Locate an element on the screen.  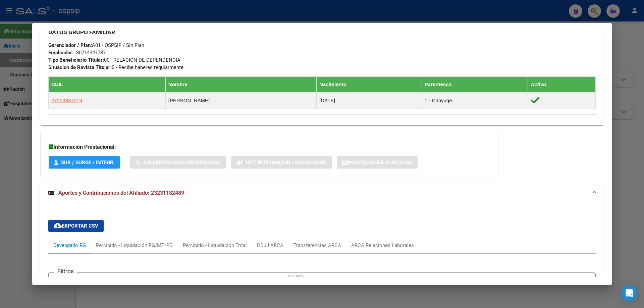
strong: Situacion de Revista Titular: is located at coordinates (80, 67).